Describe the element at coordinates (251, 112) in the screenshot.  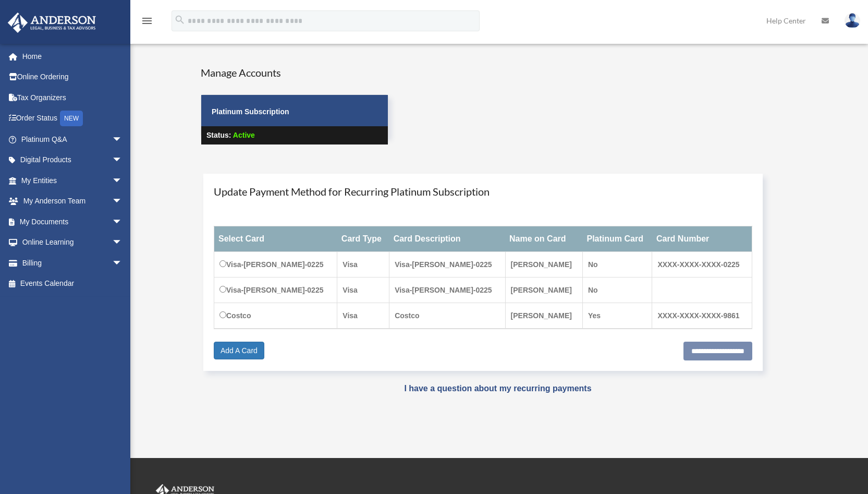
I see `strong: Platinum Subscription` at that location.